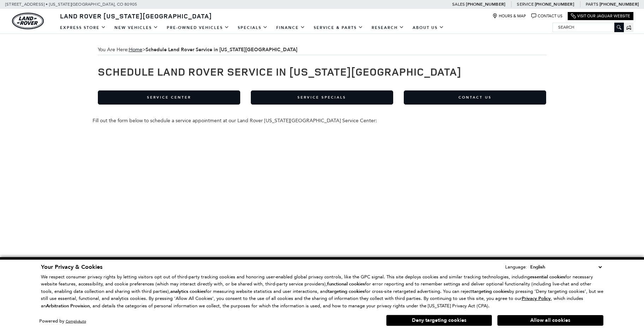 This screenshot has width=644, height=331. Describe the element at coordinates (252, 28) in the screenshot. I see `nav: Main Navigation` at that location.